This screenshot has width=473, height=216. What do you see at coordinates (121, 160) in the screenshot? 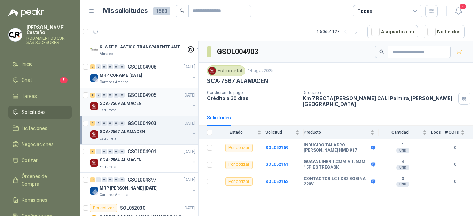
I see `p: SCA-7564 ALMACEN` at bounding box center [121, 160].